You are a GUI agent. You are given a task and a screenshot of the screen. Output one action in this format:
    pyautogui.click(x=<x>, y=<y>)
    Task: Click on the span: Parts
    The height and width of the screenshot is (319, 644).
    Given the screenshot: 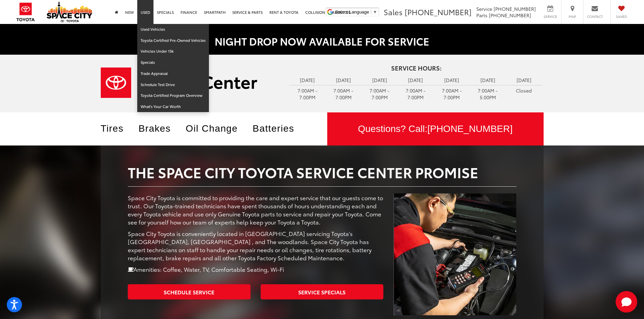 What is the action you would take?
    pyautogui.click(x=482, y=15)
    